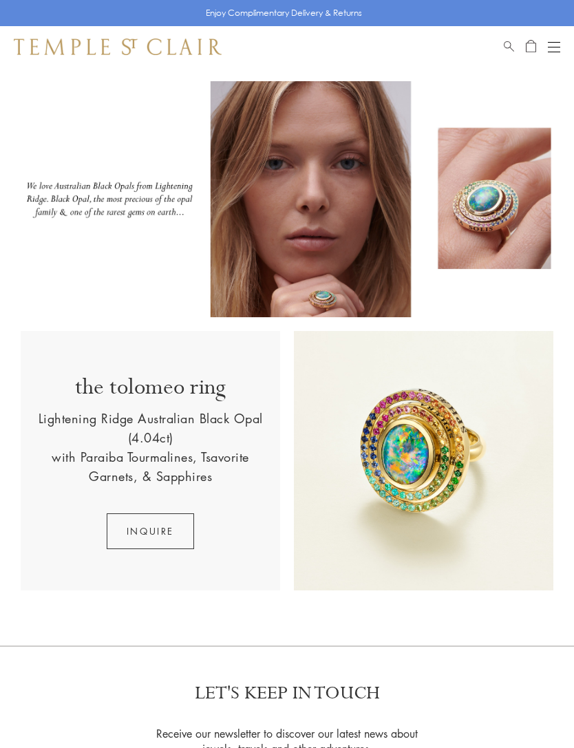 Image resolution: width=574 pixels, height=748 pixels. What do you see at coordinates (531, 47) in the screenshot?
I see `a: Open Shopping Bag` at bounding box center [531, 47].